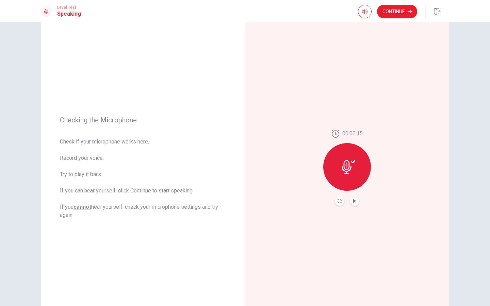 The height and width of the screenshot is (306, 490). I want to click on button: Record Again, so click(340, 201).